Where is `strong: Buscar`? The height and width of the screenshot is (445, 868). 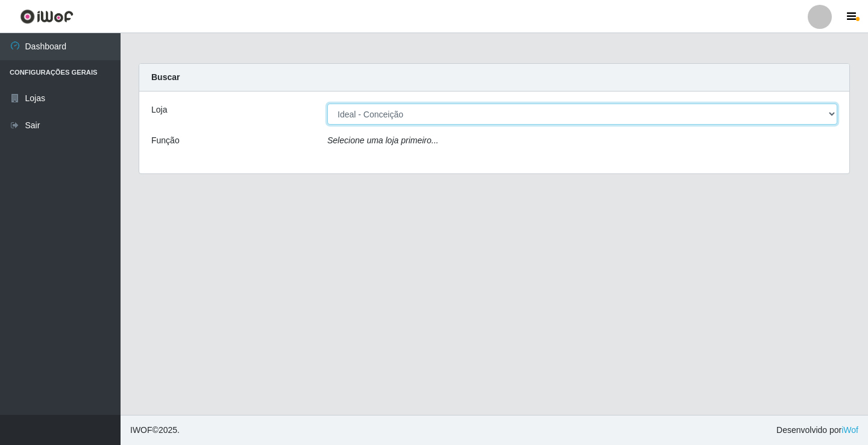
strong: Buscar is located at coordinates (165, 77).